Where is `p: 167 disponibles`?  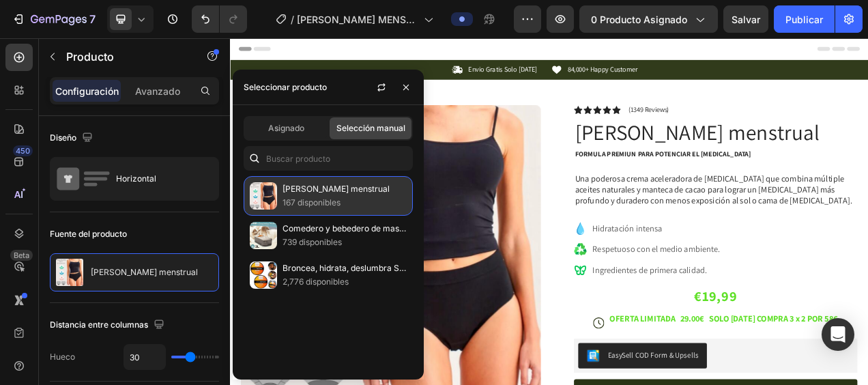
p: 167 disponibles is located at coordinates (345, 202).